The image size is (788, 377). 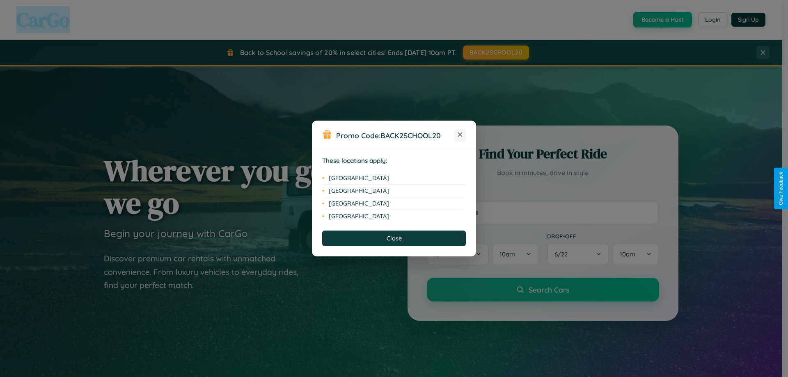 What do you see at coordinates (394, 239) in the screenshot?
I see `button: Close` at bounding box center [394, 239].